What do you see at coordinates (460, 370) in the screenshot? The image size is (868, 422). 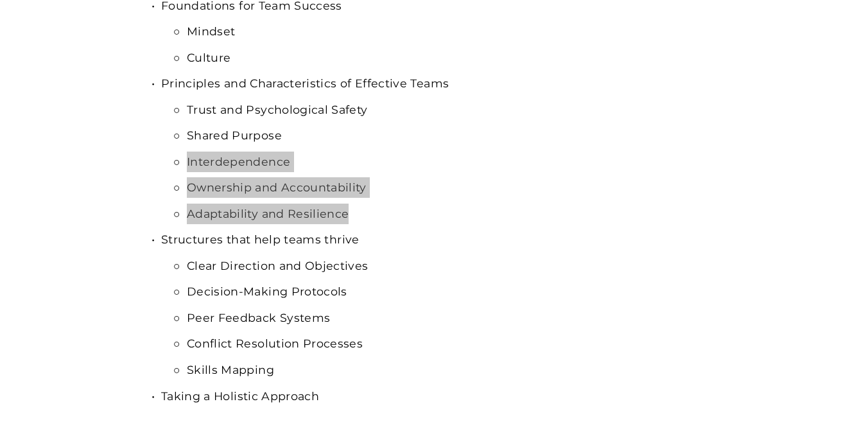 I see `p: Skills Mapping` at bounding box center [460, 370].